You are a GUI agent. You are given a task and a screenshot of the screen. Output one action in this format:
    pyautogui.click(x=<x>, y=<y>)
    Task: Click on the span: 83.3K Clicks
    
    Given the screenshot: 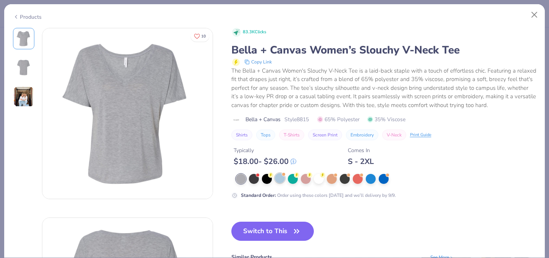 What is the action you would take?
    pyautogui.click(x=254, y=32)
    